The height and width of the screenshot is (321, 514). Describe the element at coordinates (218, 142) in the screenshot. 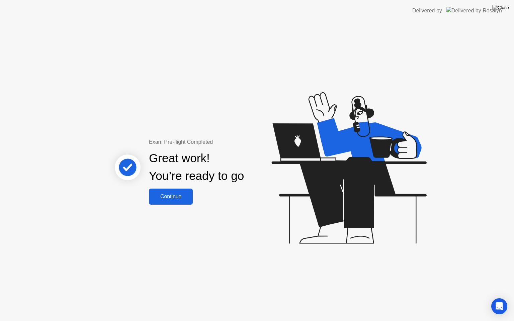

I see `div: Exam Pre-flight Completed` at that location.